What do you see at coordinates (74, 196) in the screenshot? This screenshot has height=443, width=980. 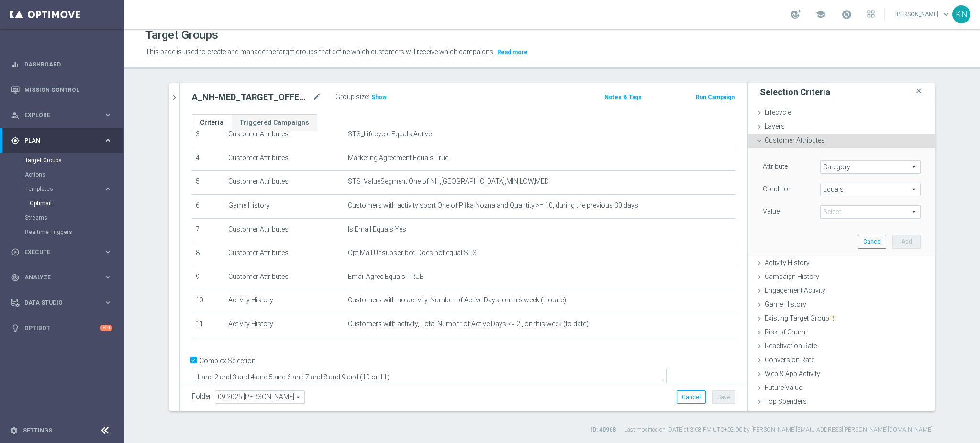 I see `div: Templates` at bounding box center [74, 196].